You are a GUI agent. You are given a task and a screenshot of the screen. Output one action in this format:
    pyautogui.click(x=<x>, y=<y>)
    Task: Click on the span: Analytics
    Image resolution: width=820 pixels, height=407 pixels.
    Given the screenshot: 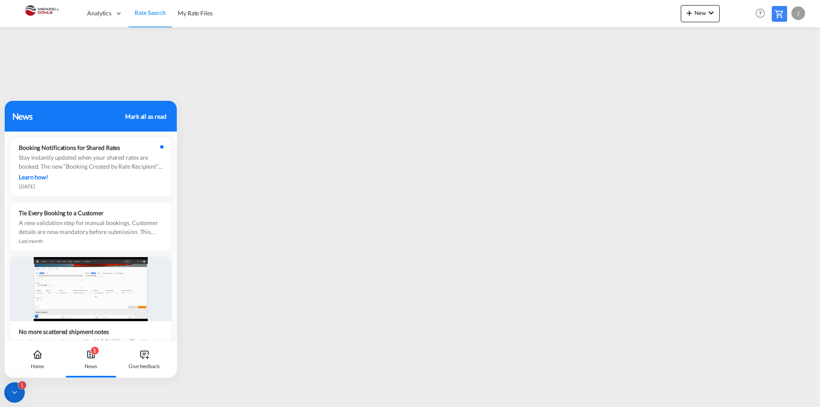 What is the action you would take?
    pyautogui.click(x=99, y=13)
    